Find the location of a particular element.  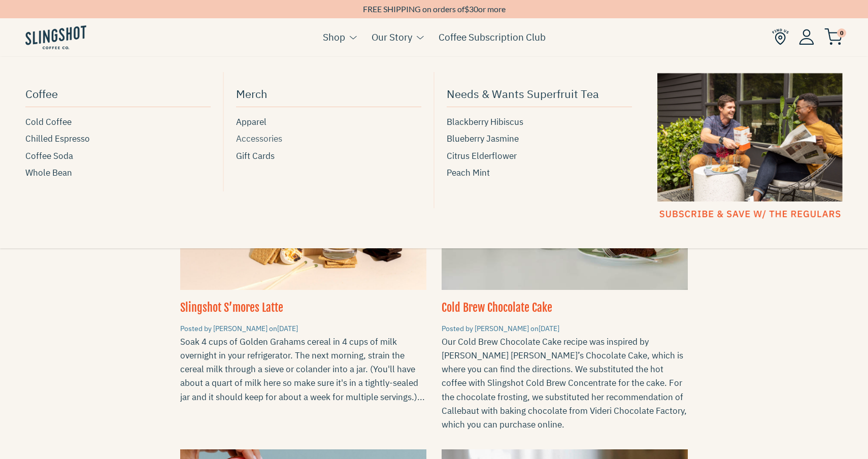

div: Soak 4 cups of Golden Grahams cereal in 4 cups of milk overnight in your refrigerator.⁠ The next ... is located at coordinates (303, 369).